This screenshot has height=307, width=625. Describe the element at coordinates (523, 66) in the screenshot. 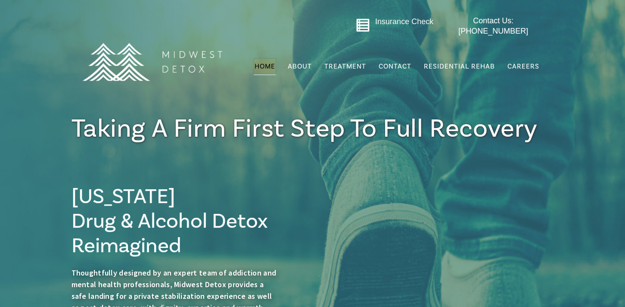

I see `span: Careers` at that location.